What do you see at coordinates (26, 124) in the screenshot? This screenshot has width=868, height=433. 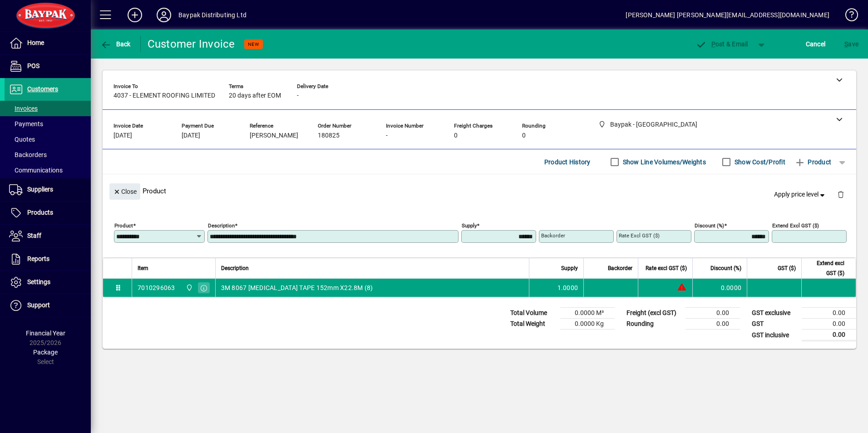 I see `span: Payments` at bounding box center [26, 124].